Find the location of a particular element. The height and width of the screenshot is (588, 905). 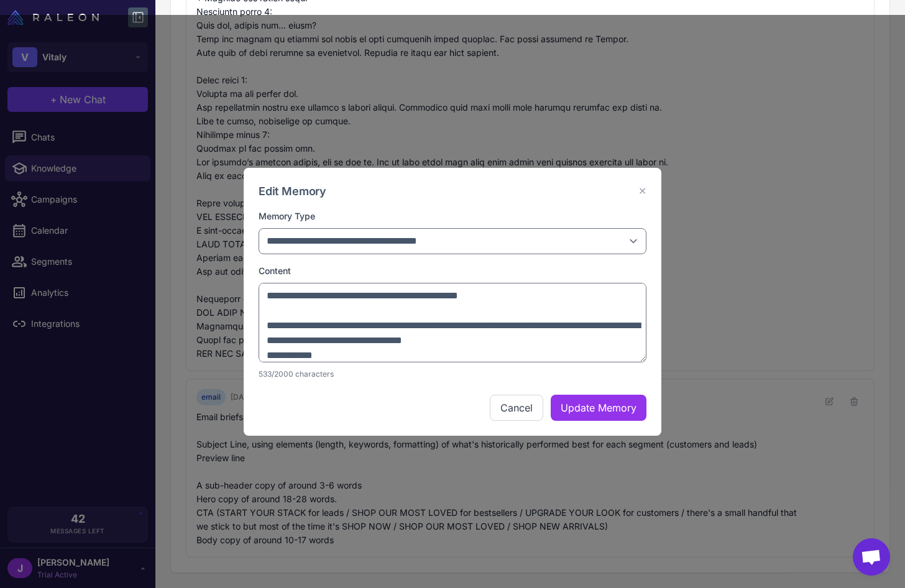

p: 533/2000 characters is located at coordinates (452, 374).